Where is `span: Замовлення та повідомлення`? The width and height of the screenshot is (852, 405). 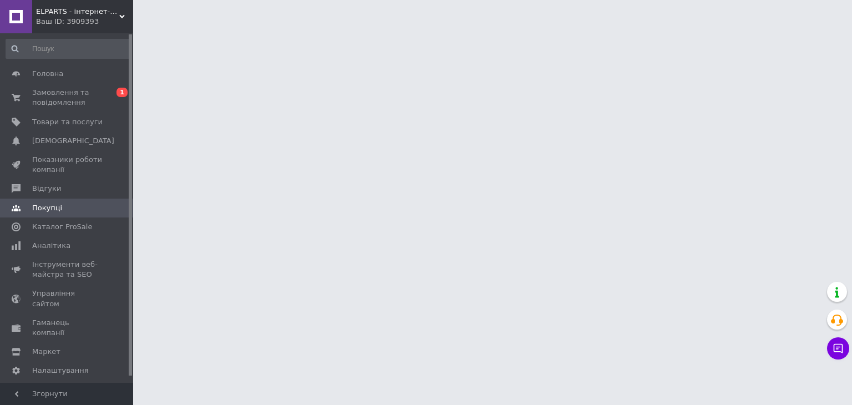 span: Замовлення та повідомлення is located at coordinates (67, 98).